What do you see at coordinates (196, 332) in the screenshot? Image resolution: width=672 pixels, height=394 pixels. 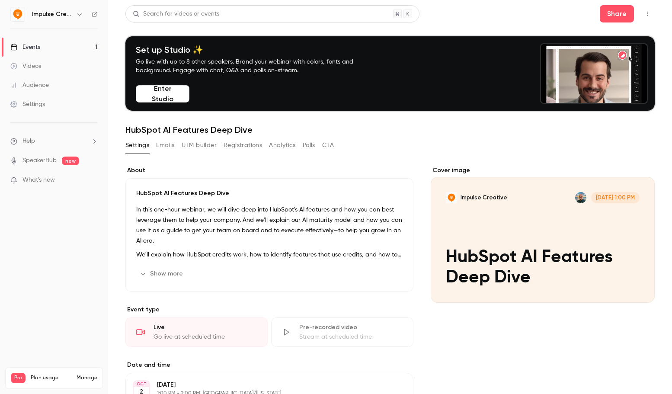 I see `div: LiveGo live at scheduled time` at bounding box center [196, 332].